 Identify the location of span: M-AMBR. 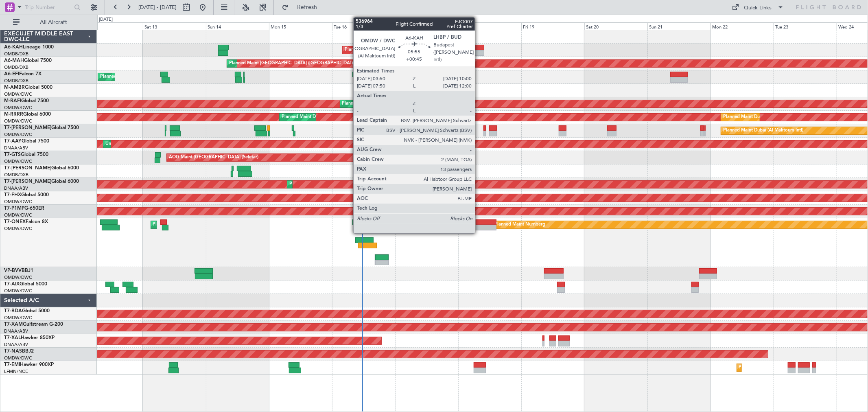
(14, 88).